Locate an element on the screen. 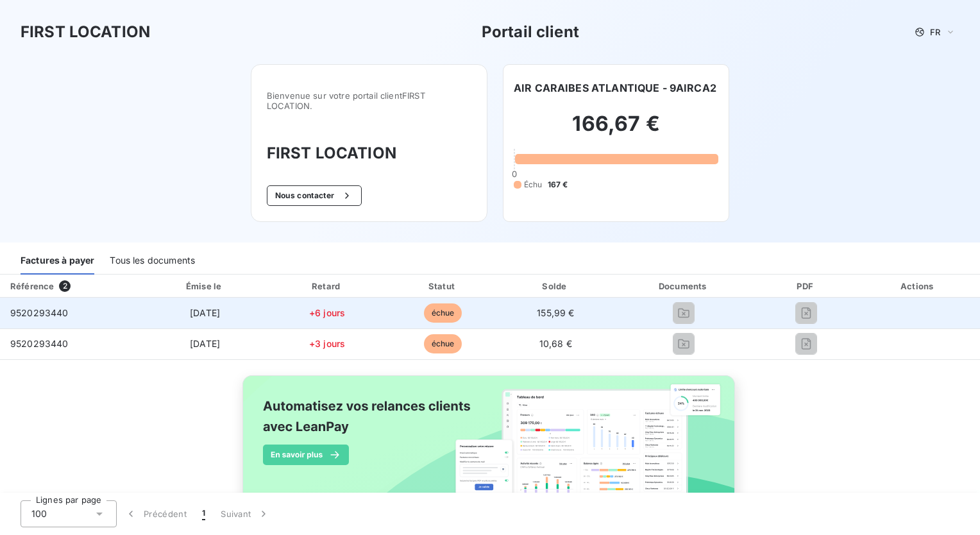 The image size is (980, 535). span: 1 is located at coordinates (203, 514).